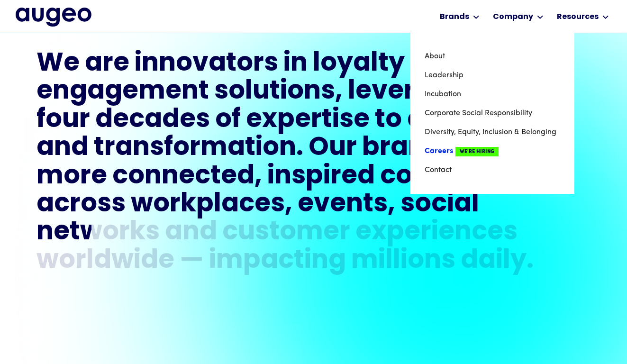 The width and height of the screenshot is (627, 364). Describe the element at coordinates (513, 17) in the screenshot. I see `div: Company` at that location.